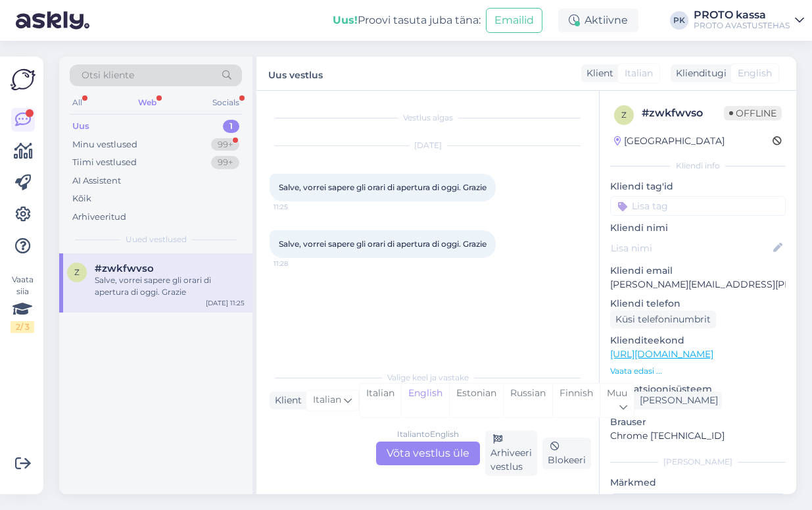 The image size is (812, 510). I want to click on p: Klienditeekond, so click(697, 340).